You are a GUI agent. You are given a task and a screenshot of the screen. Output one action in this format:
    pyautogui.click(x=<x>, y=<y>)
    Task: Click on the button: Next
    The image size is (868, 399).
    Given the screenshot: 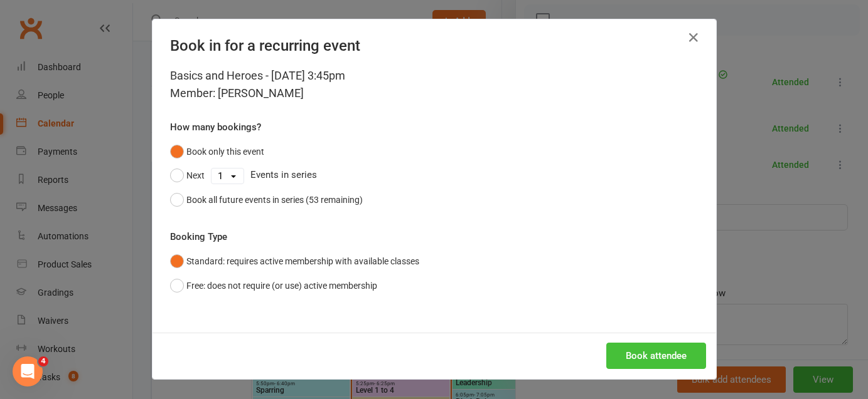 What is the action you would take?
    pyautogui.click(x=187, y=175)
    